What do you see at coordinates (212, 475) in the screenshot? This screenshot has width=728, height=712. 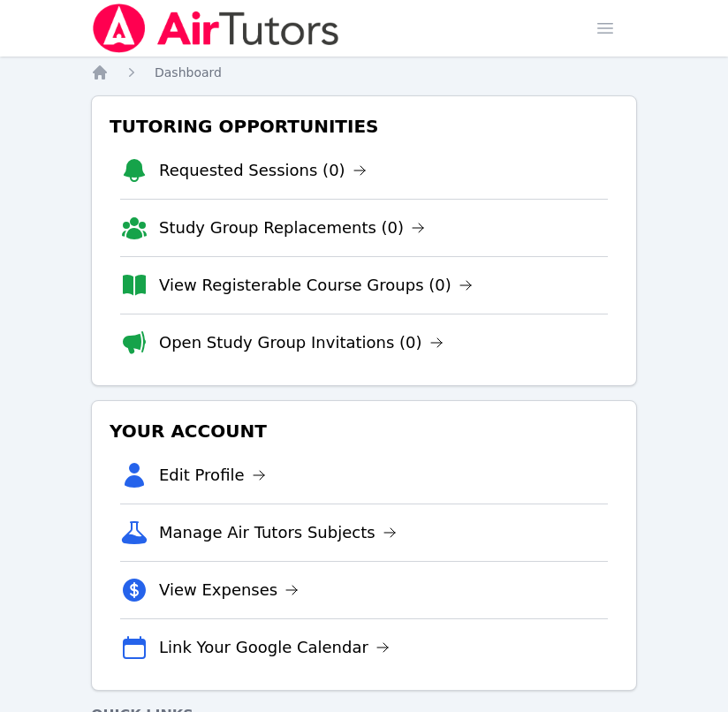 I see `a: Edit Profile` at bounding box center [212, 475].